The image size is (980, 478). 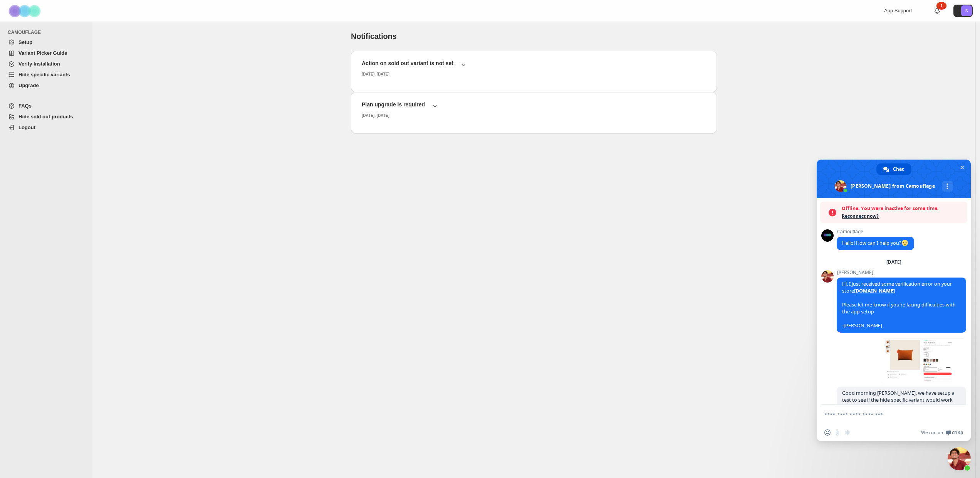 I want to click on span: Crisp, so click(x=957, y=432).